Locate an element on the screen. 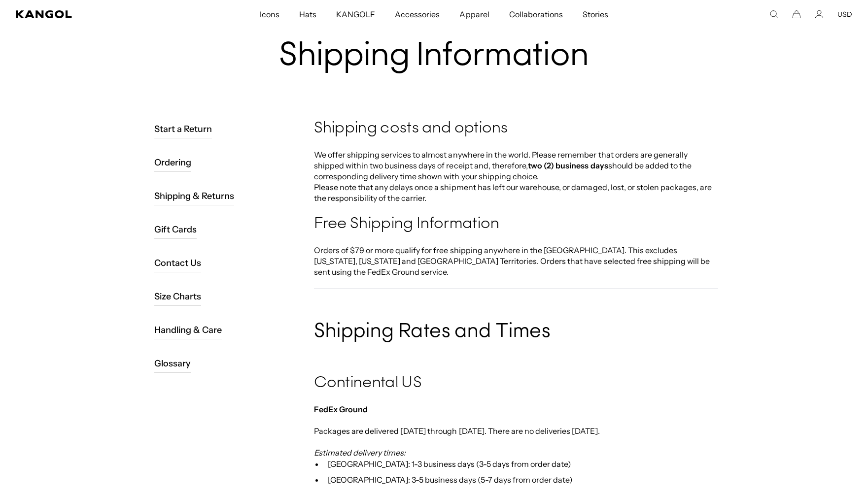  a: Kangol is located at coordinates (93, 14).